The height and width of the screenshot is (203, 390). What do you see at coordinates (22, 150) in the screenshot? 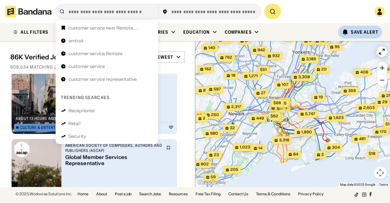
I see `img: American Society of Composers, Authors and Publishers (ASCAP) logo` at bounding box center [22, 150].